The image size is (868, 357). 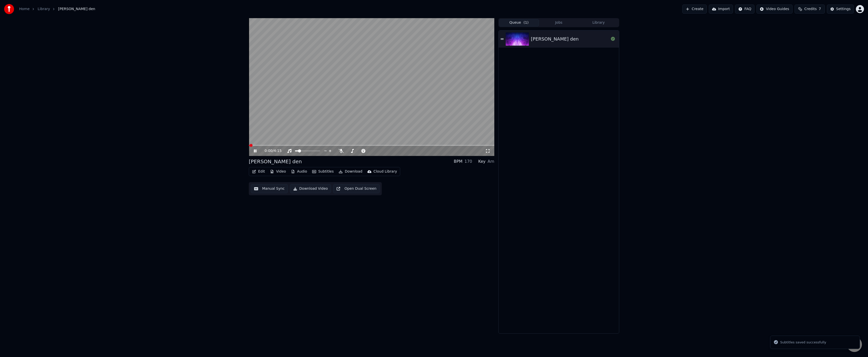 What do you see at coordinates (278, 172) in the screenshot?
I see `button: Video` at bounding box center [278, 172].